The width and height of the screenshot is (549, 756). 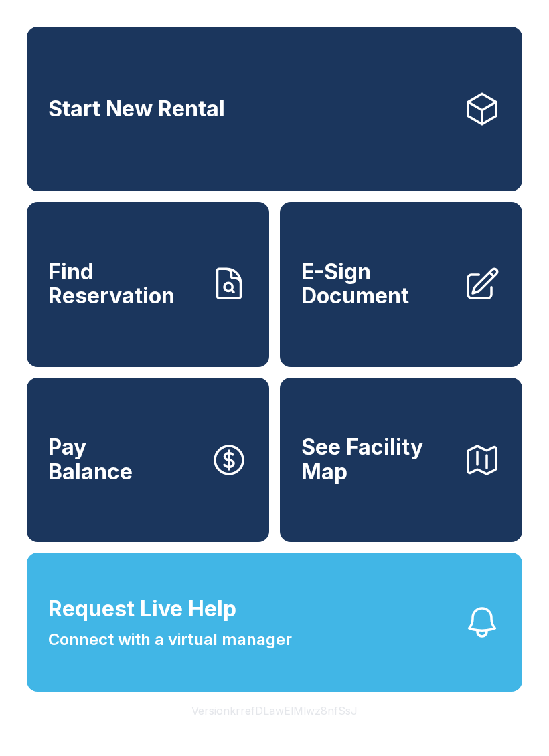 What do you see at coordinates (124, 284) in the screenshot?
I see `span: Find Reservation` at bounding box center [124, 284].